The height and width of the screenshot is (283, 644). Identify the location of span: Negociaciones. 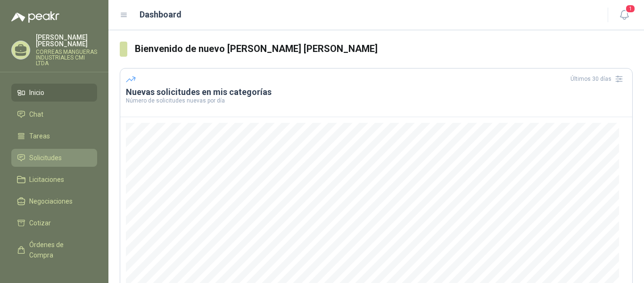
(51, 201).